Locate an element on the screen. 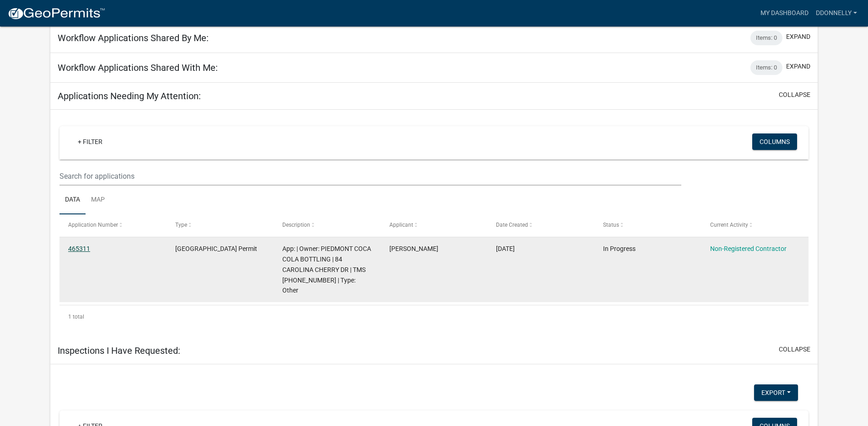 This screenshot has width=868, height=426. span: Applicant is located at coordinates (401, 225).